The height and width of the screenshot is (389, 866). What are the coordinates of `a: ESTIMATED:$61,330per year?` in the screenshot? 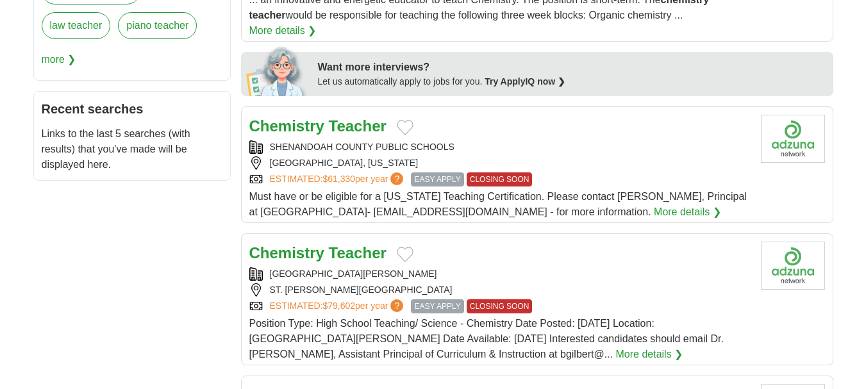 It's located at (338, 179).